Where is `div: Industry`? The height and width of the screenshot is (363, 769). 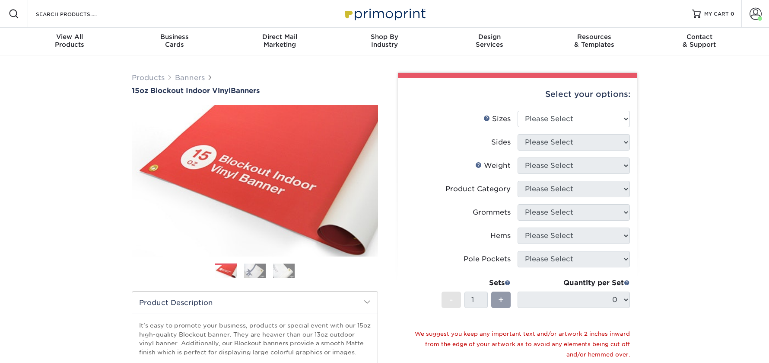
div: Industry is located at coordinates (385, 41).